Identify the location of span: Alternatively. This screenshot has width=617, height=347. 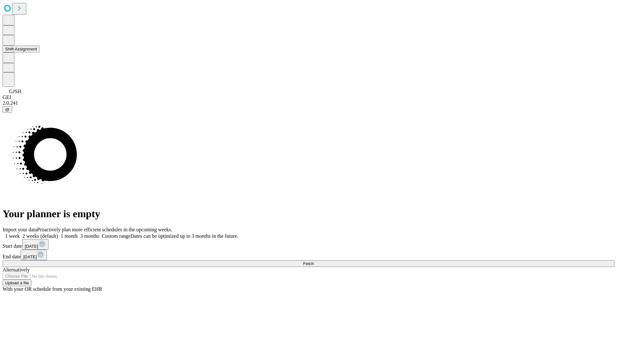
(16, 270).